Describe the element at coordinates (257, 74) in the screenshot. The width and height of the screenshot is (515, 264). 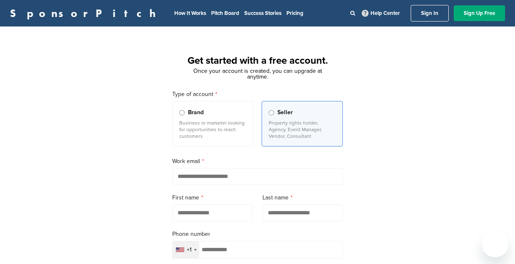
I see `span: Once your account is created, you can upgrade at anytime.` at that location.